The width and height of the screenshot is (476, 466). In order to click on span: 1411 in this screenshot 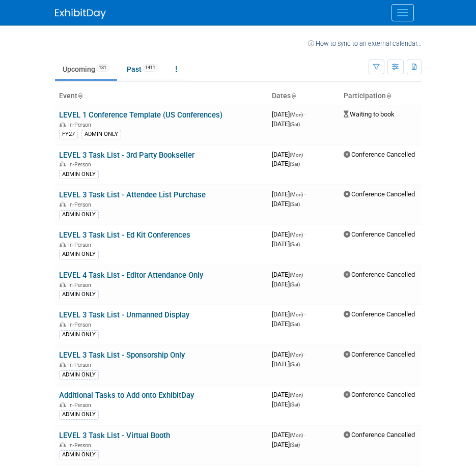, I will do `click(150, 68)`.